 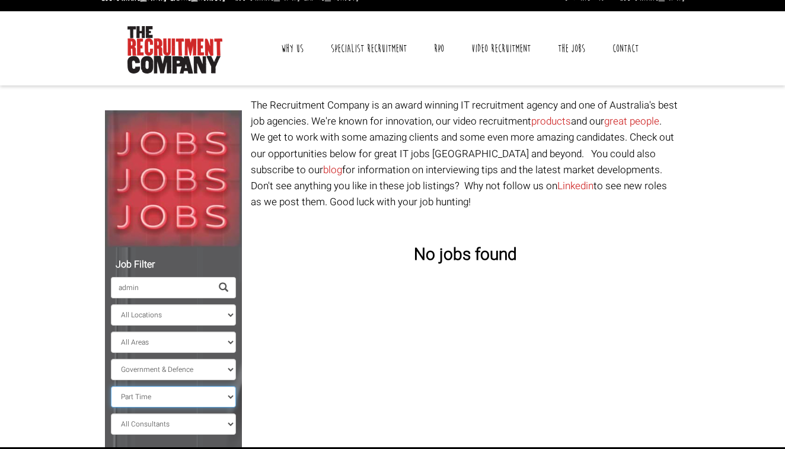 I want to click on a: Video Recruitment, so click(x=501, y=49).